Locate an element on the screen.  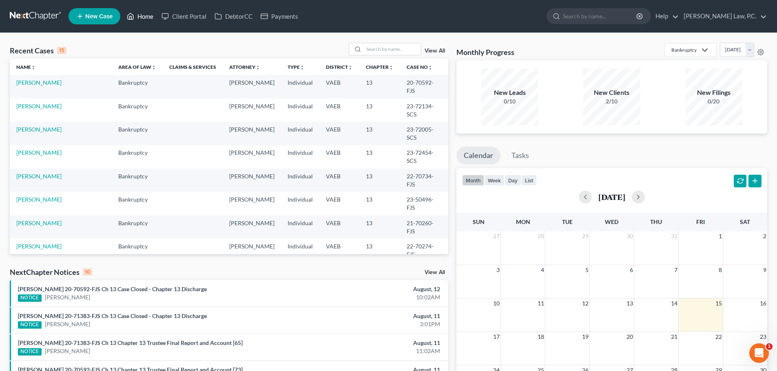
a: Attorneyunfold_more is located at coordinates (245, 67).